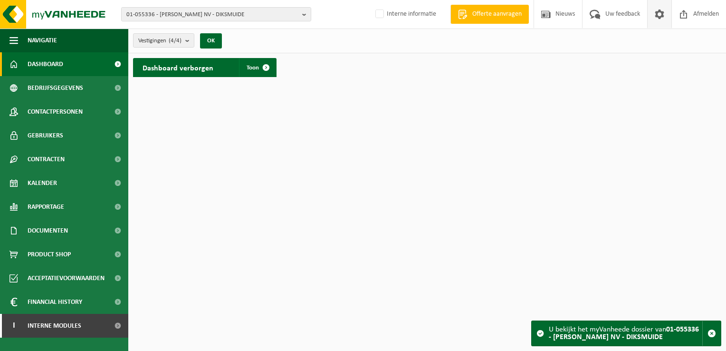 This screenshot has width=726, height=351. What do you see at coordinates (178, 67) in the screenshot?
I see `h2: Dashboard verborgen` at bounding box center [178, 67].